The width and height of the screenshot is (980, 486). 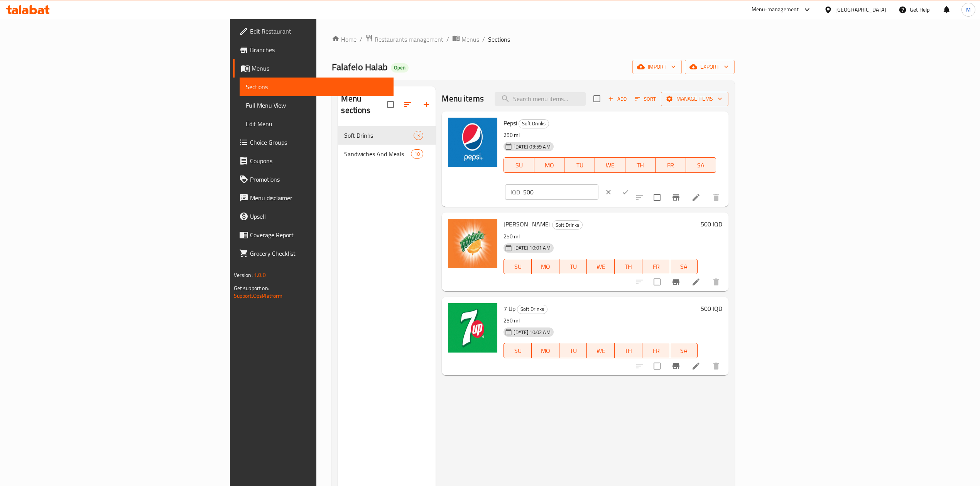 What do you see at coordinates (318, 253) in the screenshot?
I see `span: Grocery Checklist` at bounding box center [318, 253].